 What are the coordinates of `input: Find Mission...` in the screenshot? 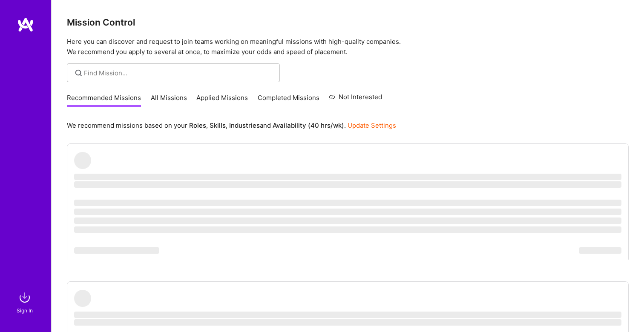 It's located at (179, 73).